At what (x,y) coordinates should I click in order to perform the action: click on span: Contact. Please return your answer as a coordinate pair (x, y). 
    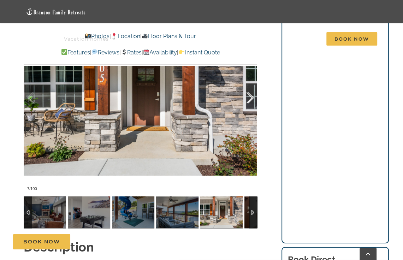
    Looking at the image, I should click on (299, 39).